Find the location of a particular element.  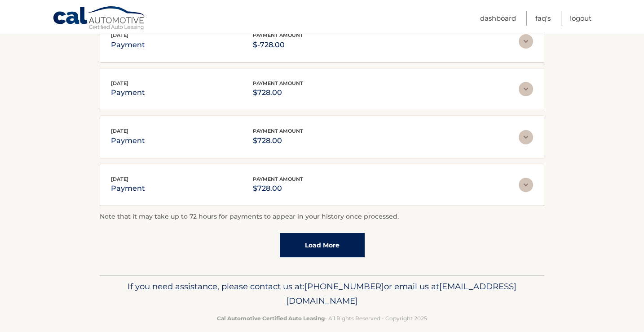

strong: Cal Automotive Certified Auto Leasing is located at coordinates (271, 318).